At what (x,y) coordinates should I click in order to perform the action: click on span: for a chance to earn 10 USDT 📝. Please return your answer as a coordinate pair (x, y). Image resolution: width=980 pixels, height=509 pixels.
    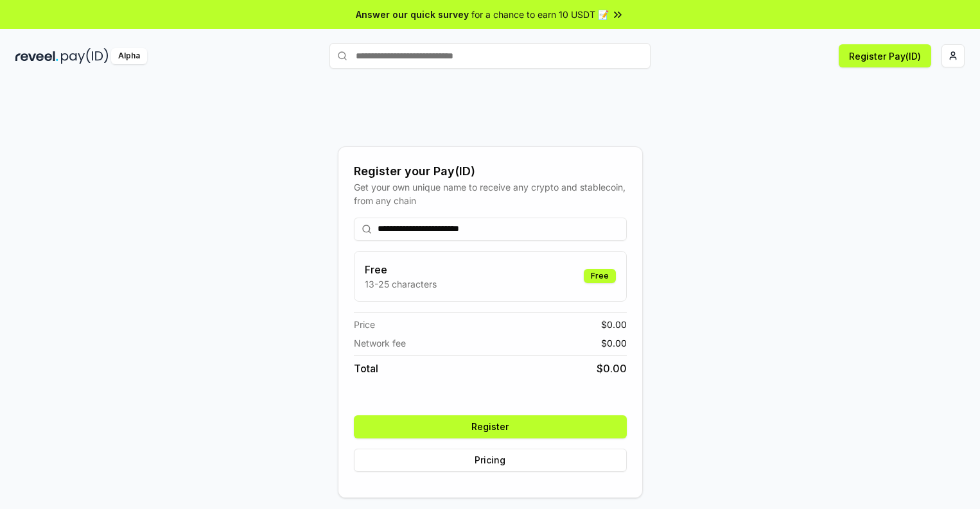
    Looking at the image, I should click on (540, 14).